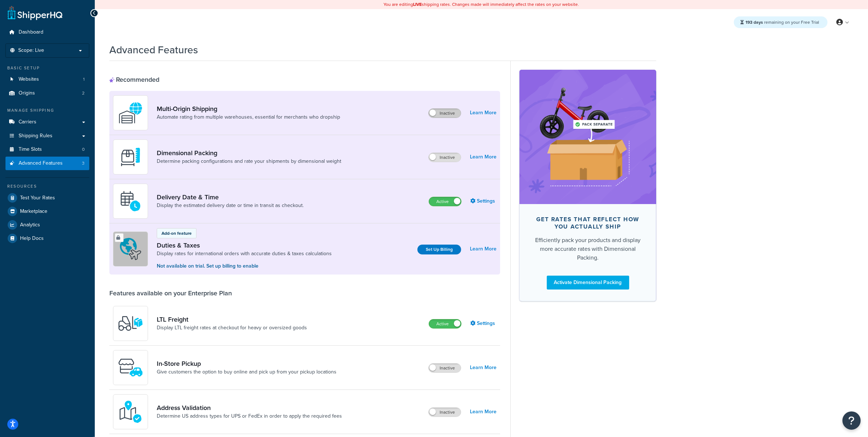 This screenshot has width=868, height=437. I want to click on a: Carriers, so click(48, 122).